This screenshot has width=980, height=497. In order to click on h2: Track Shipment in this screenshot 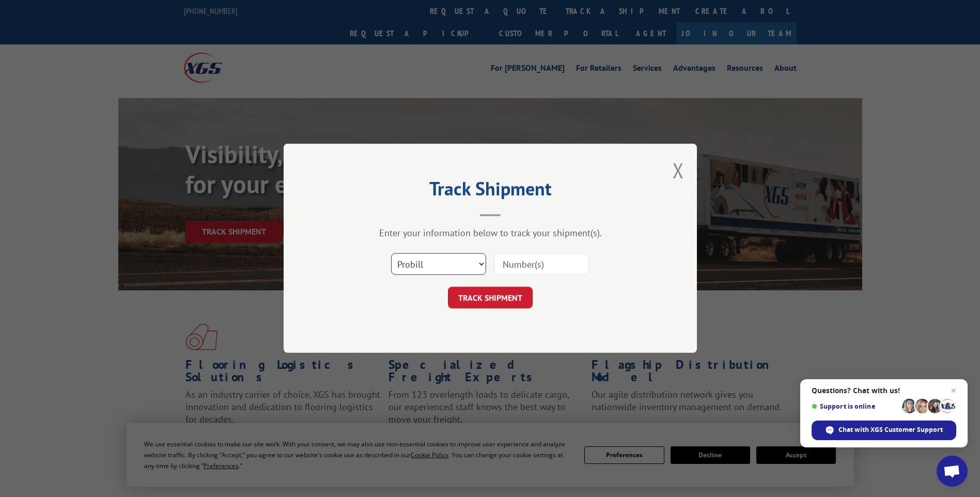, I will do `click(490, 191)`.